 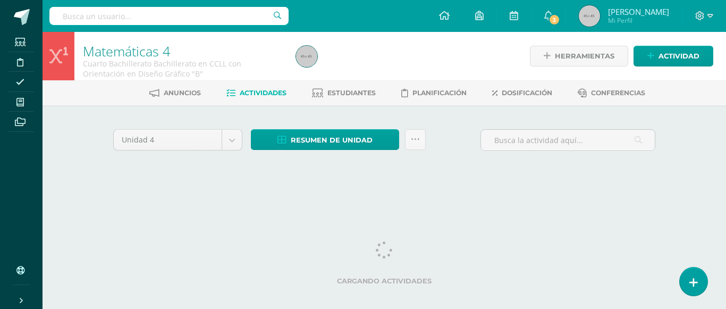 I want to click on span: Mi Perfil, so click(x=638, y=20).